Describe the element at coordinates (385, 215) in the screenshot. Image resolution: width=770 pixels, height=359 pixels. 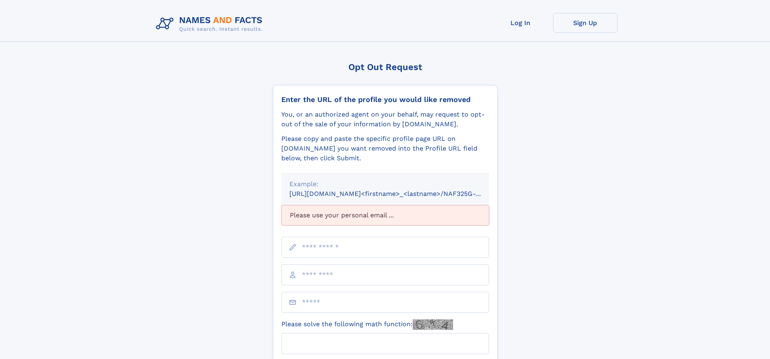
I see `div: Please use your personal email ...` at that location.